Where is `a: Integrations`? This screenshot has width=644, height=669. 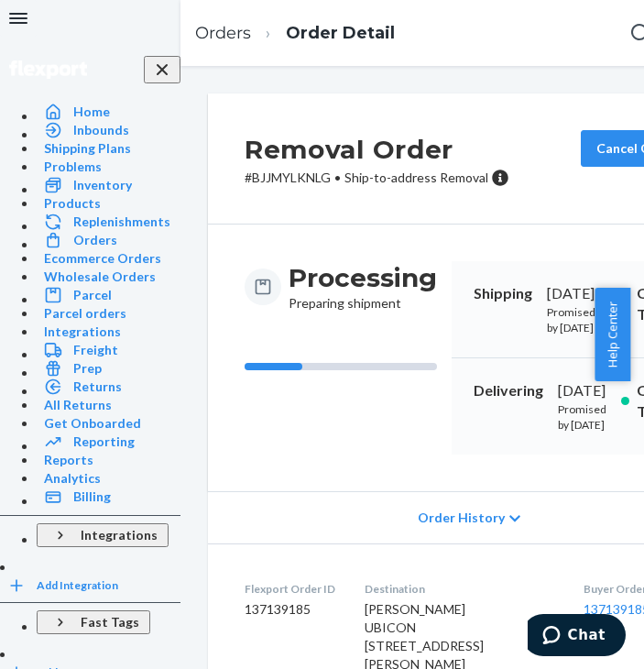
a: Integrations is located at coordinates (108, 332).